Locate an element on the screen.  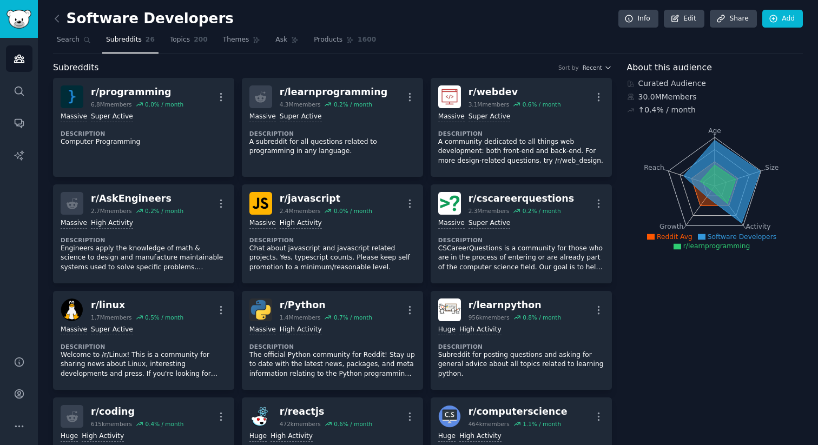
h2: Software Developers is located at coordinates (143, 19).